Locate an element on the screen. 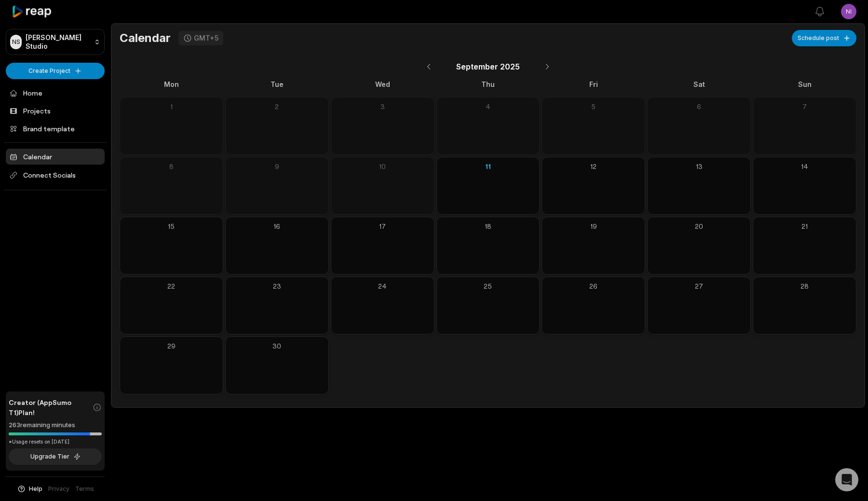  div: GMT+5 is located at coordinates (206, 38).